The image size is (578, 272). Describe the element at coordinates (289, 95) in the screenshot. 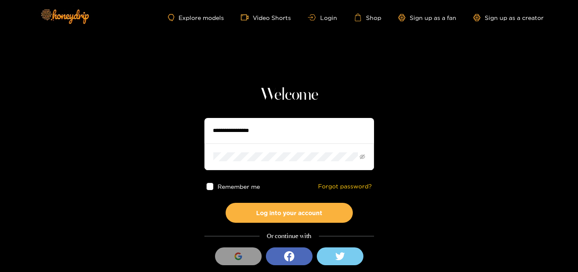

I see `h1: Welcome` at that location.